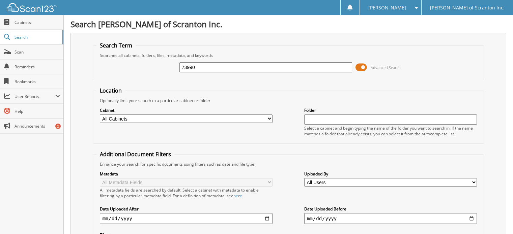 This screenshot has width=513, height=234. Describe the element at coordinates (37, 82) in the screenshot. I see `span: Bookmarks` at that location.